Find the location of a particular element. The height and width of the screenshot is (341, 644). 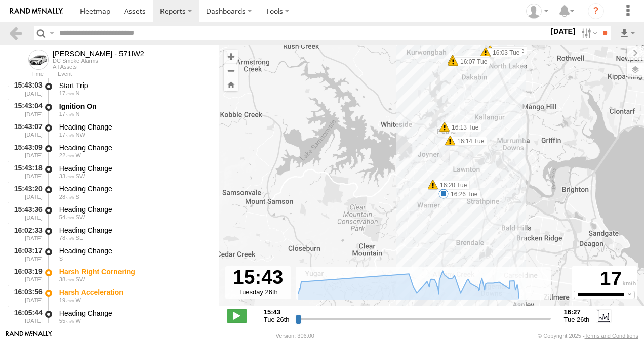

span: Heading: 205 is located at coordinates (81, 217).